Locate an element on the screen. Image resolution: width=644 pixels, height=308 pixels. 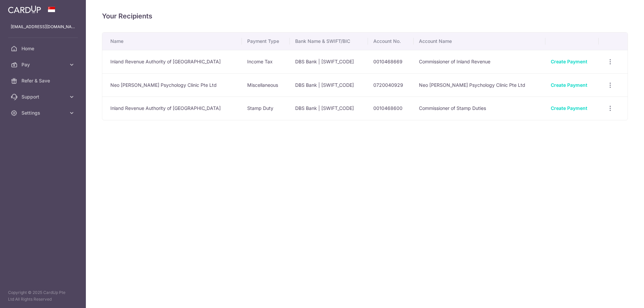
img: CardUp is located at coordinates (24, 10).